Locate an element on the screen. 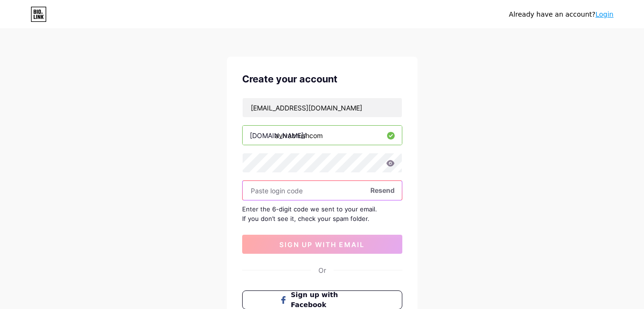 Image resolution: width=644 pixels, height=309 pixels. input: Paste login code is located at coordinates (322, 191).